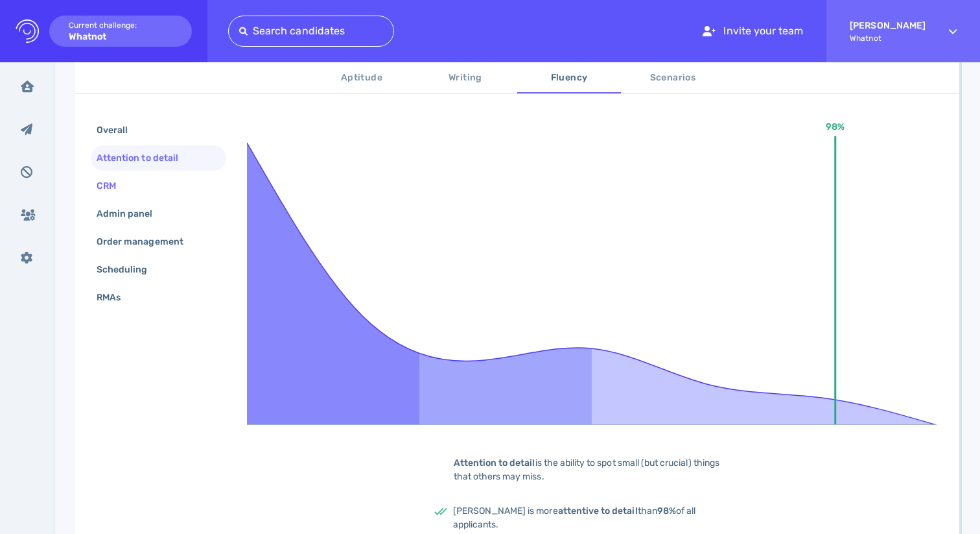  What do you see at coordinates (569, 78) in the screenshot?
I see `span: Fluency` at bounding box center [569, 78].